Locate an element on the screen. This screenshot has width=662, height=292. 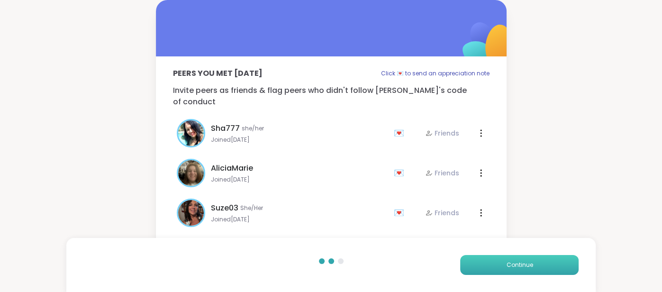
span: Sha777 is located at coordinates (225, 128).